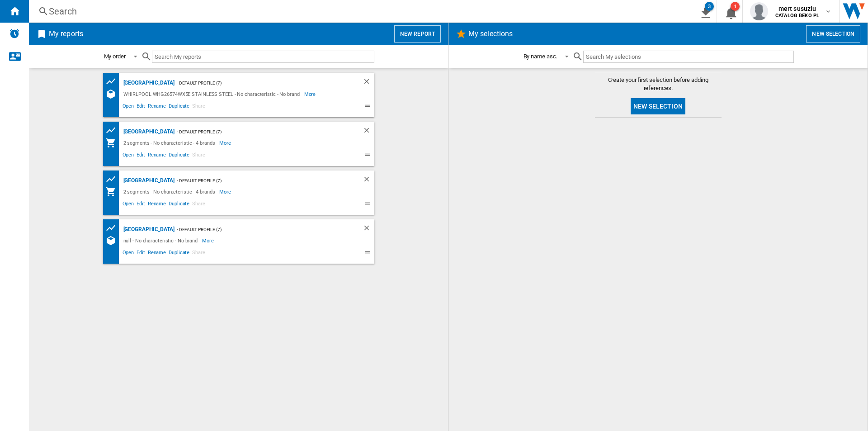  I want to click on button: New report, so click(417, 34).